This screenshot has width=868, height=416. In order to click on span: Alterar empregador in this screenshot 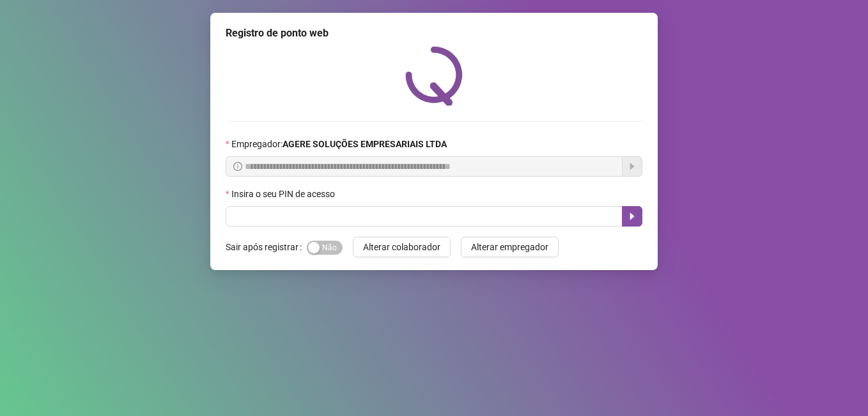, I will do `click(510, 247)`.